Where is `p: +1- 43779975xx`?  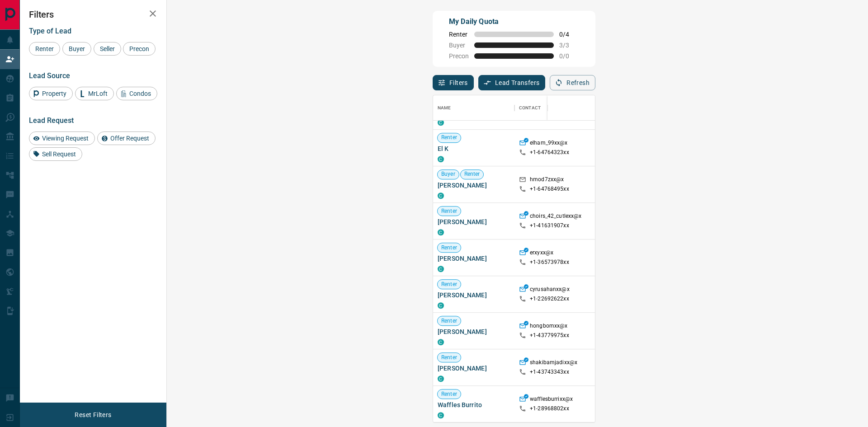
p: +1- 43779975xx is located at coordinates (549, 335).